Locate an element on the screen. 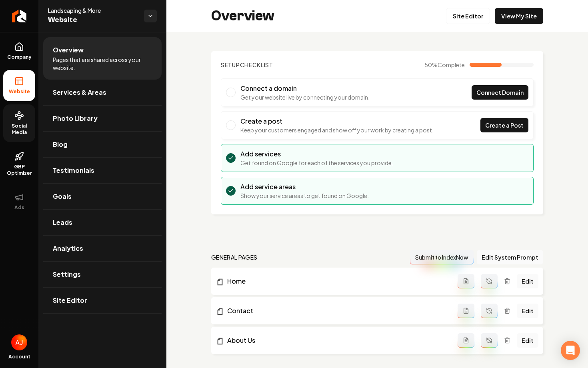  a: Goals is located at coordinates (102, 197).